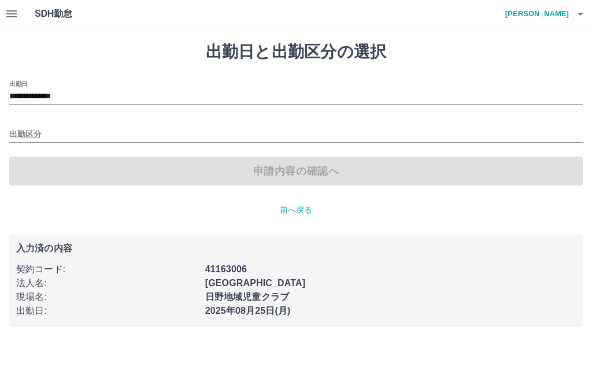 Image resolution: width=592 pixels, height=378 pixels. Describe the element at coordinates (248, 310) in the screenshot. I see `b: 2025年08月25日(月)` at that location.